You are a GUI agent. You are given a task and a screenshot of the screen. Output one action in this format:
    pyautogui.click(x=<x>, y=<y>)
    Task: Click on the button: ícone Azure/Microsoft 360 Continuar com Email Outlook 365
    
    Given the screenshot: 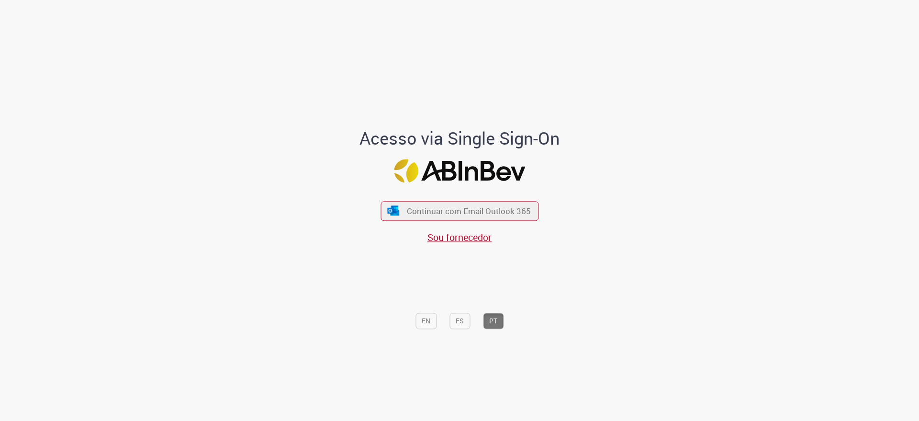 What is the action you would take?
    pyautogui.click(x=459, y=211)
    